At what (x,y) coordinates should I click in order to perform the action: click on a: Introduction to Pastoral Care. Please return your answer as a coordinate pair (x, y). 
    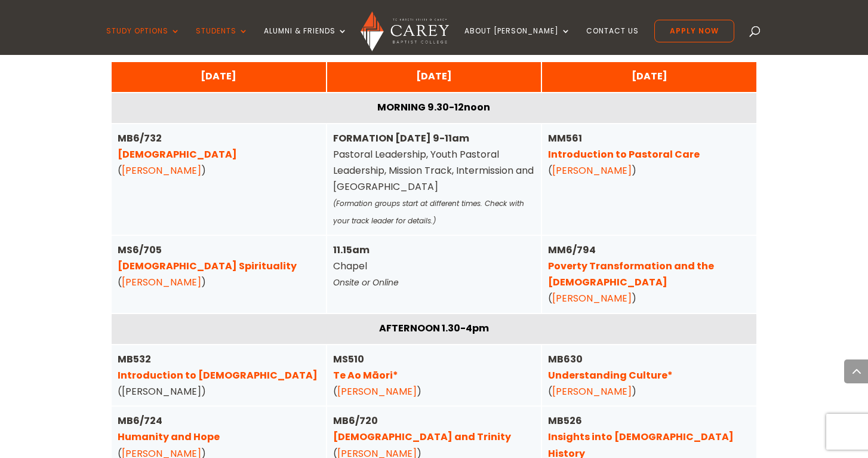
    Looking at the image, I should click on (624, 154).